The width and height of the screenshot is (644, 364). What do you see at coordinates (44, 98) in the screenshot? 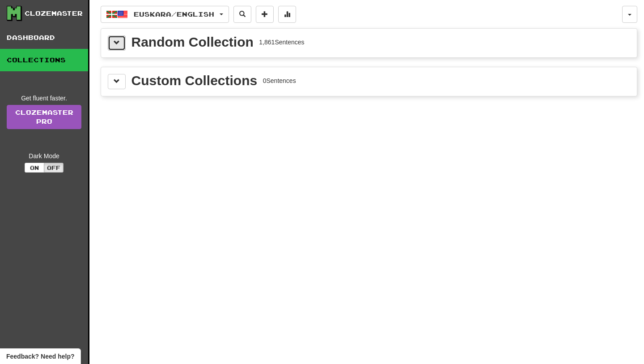
I see `div: Get fluent faster.` at bounding box center [44, 98].